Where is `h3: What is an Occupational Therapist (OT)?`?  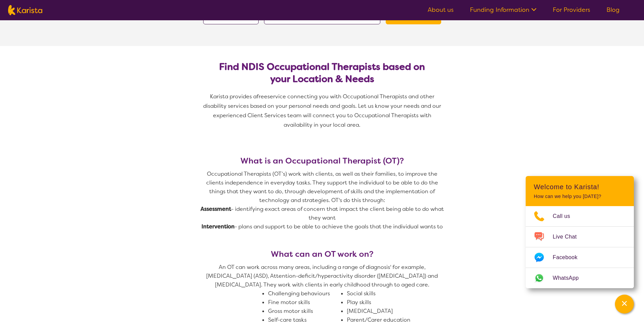
h3: What is an Occupational Therapist (OT)? is located at coordinates (322, 161).